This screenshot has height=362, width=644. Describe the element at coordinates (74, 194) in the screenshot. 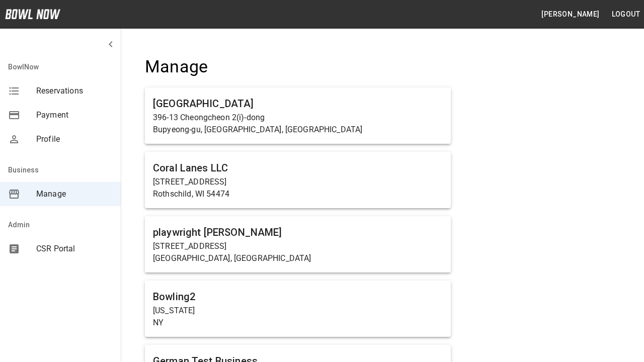

I see `span: Manage` at that location.